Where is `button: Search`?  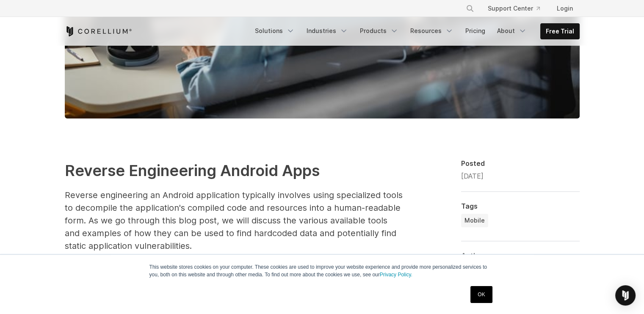
button: Search is located at coordinates (470, 8).